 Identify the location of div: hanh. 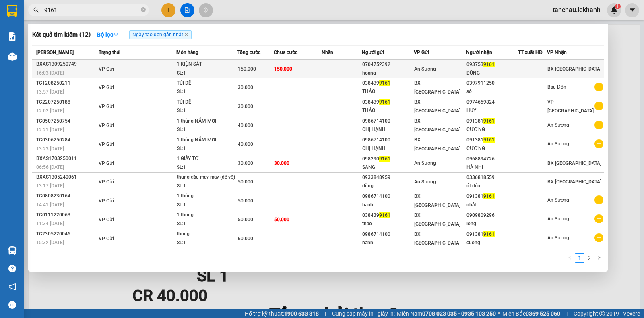
(388, 205).